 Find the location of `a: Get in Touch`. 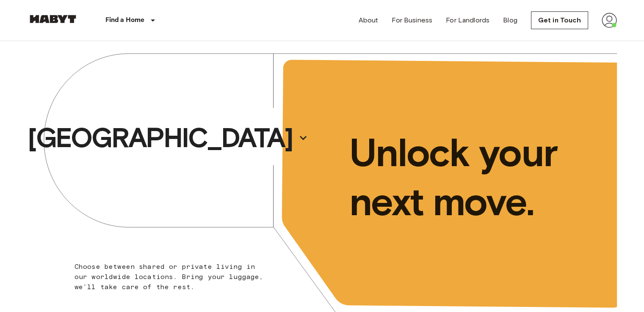

a: Get in Touch is located at coordinates (559, 20).